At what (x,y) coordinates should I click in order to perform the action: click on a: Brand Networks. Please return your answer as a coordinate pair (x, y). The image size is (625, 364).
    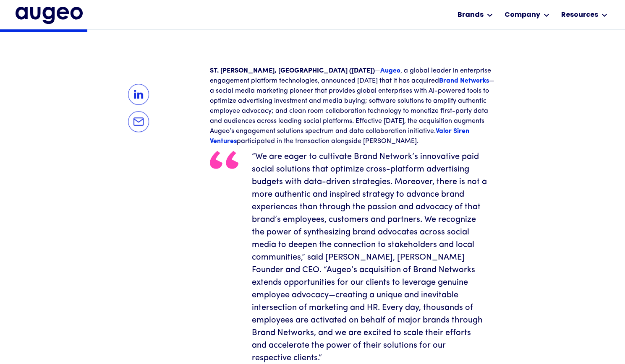
    Looking at the image, I should click on (464, 81).